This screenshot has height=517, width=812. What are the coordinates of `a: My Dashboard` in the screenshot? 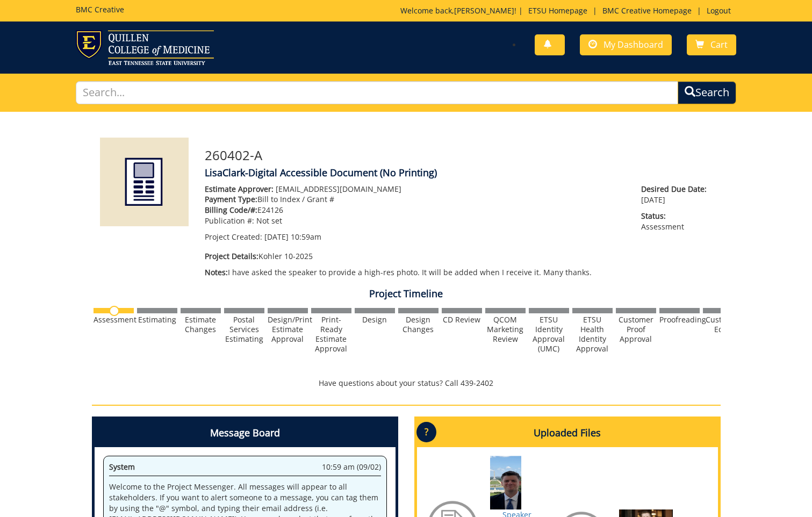 It's located at (626, 45).